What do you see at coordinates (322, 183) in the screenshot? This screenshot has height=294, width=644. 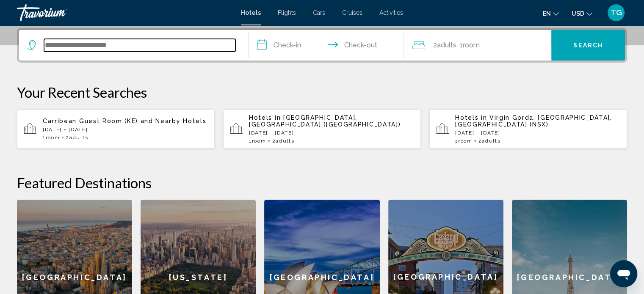 I see `h2: Featured Destinations` at bounding box center [322, 183].